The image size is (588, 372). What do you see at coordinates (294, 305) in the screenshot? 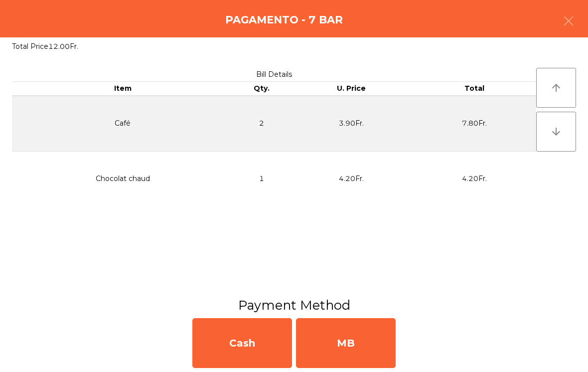
I see `h3: Payment Method` at bounding box center [294, 305].